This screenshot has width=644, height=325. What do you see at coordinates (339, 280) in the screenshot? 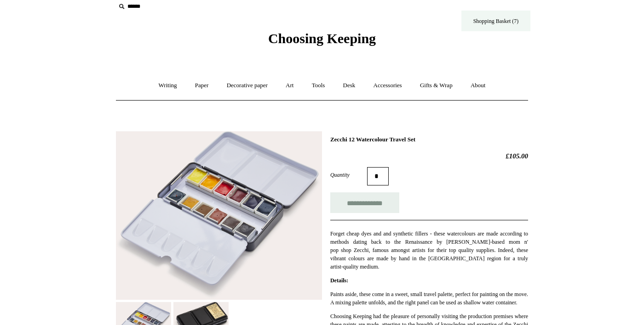
I see `strong: Details:` at bounding box center [339, 280].